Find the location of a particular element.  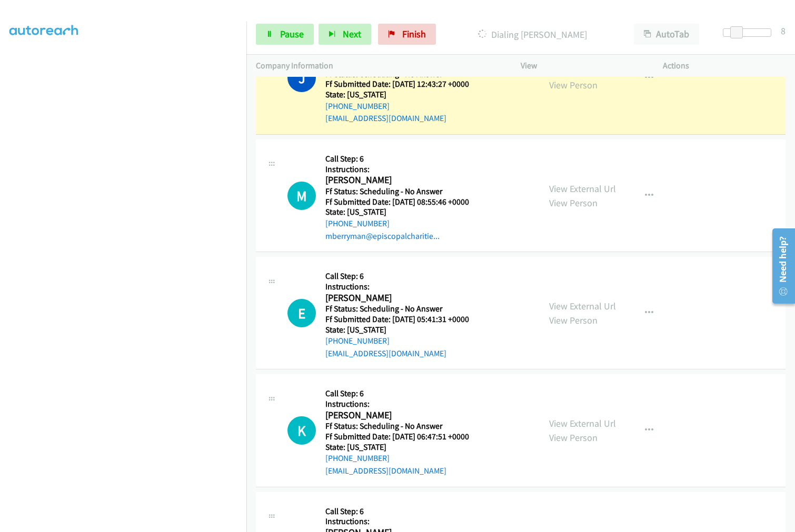

button: AutoTab is located at coordinates (667, 34).